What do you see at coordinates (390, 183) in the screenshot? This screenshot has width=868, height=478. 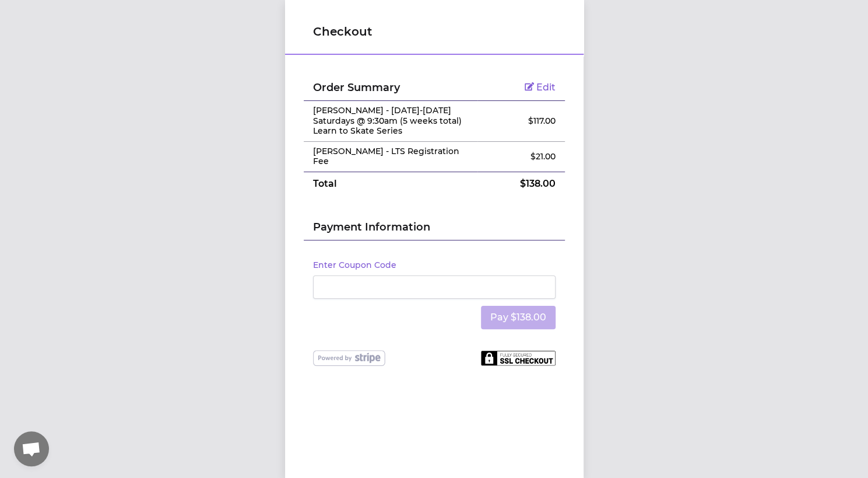 I see `td: Total` at bounding box center [390, 183].